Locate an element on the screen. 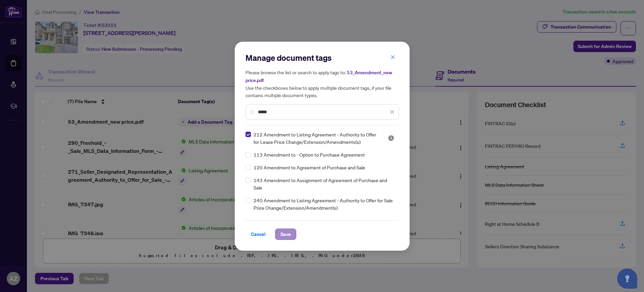 This screenshot has width=644, height=292. span: Save is located at coordinates (285, 234).